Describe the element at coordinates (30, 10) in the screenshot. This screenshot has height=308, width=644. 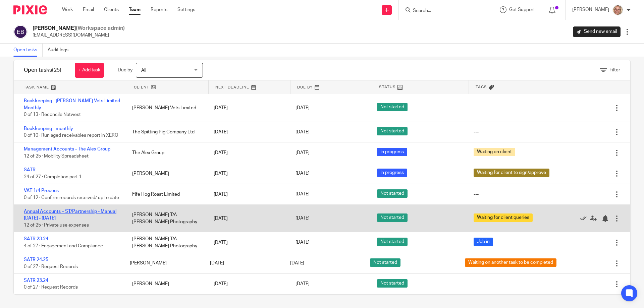
I see `img: Pixie` at that location.